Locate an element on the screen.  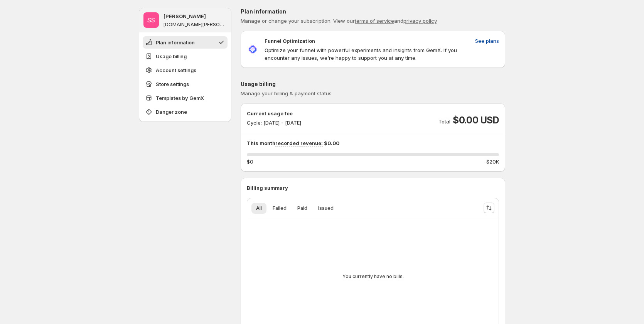
span: Usage billing is located at coordinates (171, 56).